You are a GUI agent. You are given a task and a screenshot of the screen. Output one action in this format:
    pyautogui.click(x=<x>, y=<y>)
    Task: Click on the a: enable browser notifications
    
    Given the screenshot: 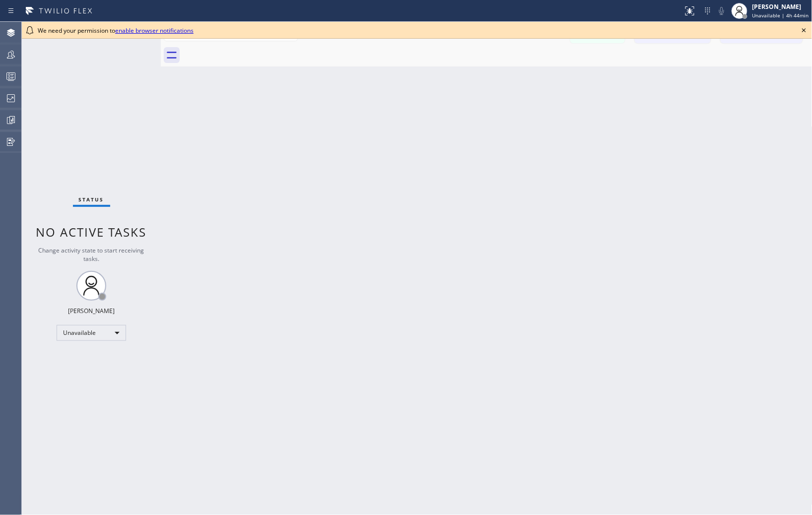 What is the action you would take?
    pyautogui.click(x=155, y=30)
    